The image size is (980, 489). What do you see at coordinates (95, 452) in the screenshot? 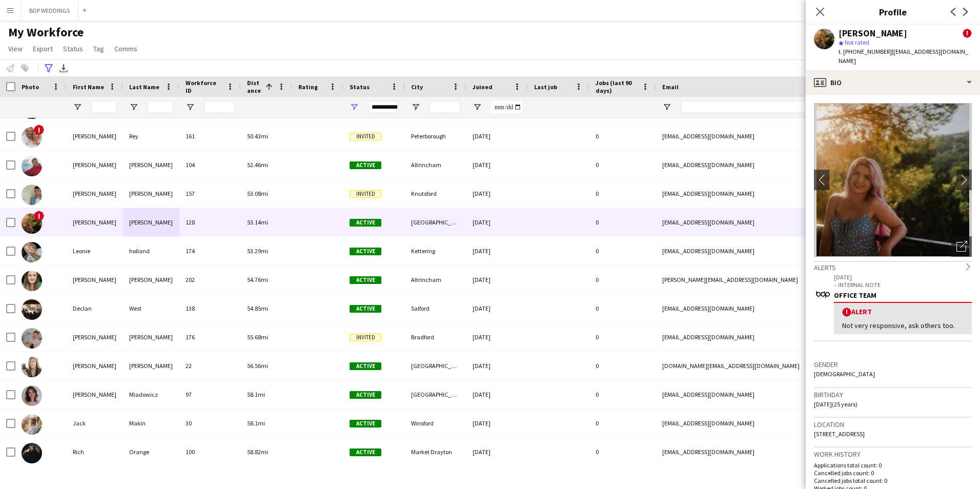
I see `div: Rich` at bounding box center [95, 452].